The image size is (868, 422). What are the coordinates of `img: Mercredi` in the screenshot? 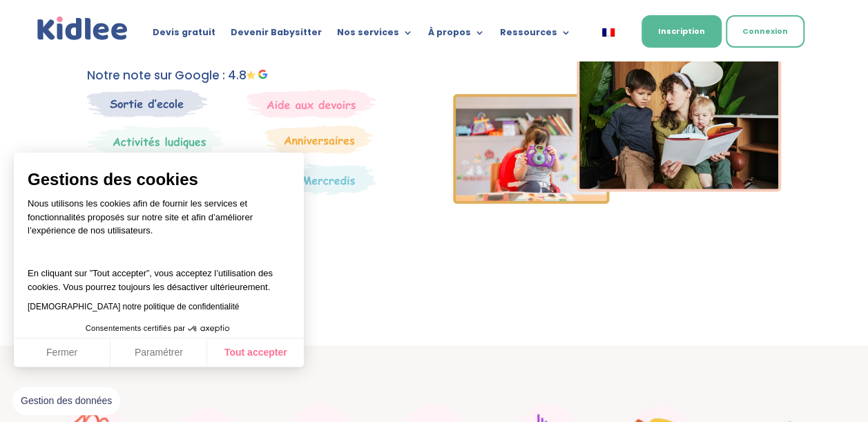 It's located at (155, 141).